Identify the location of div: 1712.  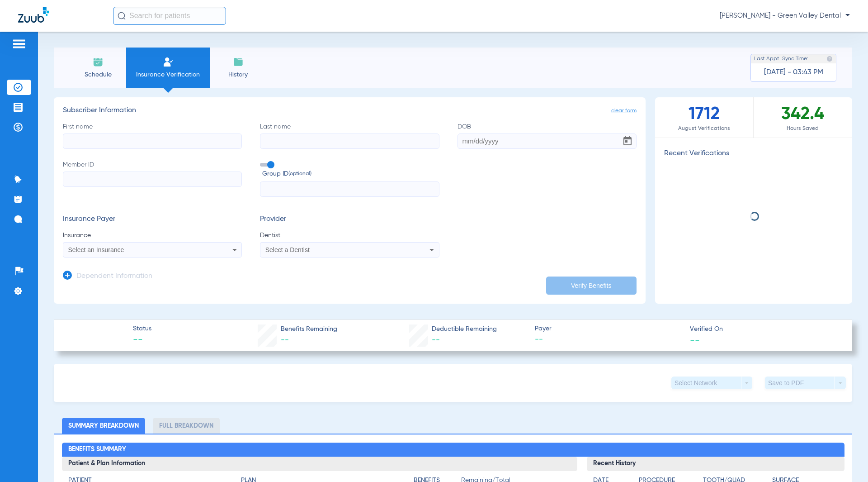
(704, 117).